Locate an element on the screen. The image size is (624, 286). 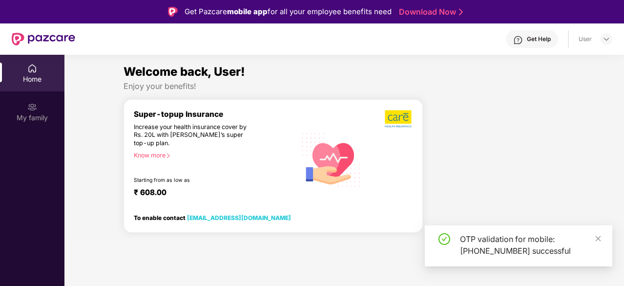
div: User is located at coordinates (585, 39).